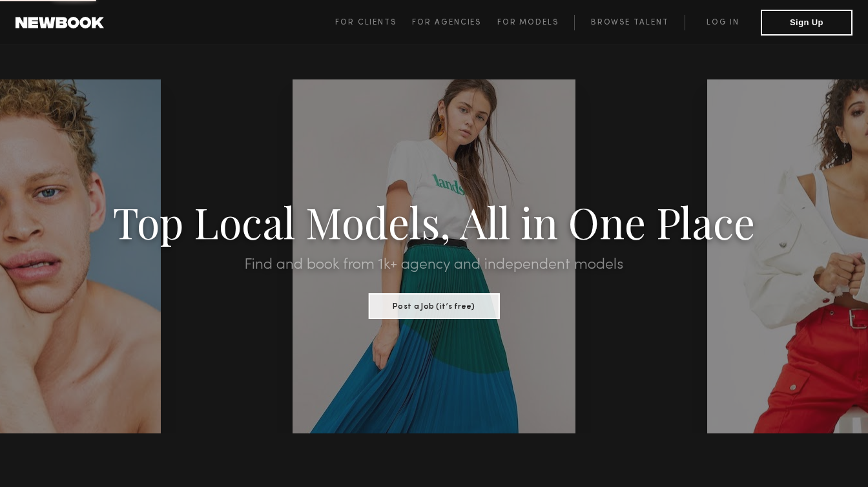 The height and width of the screenshot is (487, 868). What do you see at coordinates (365, 22) in the screenshot?
I see `span: For Clients` at bounding box center [365, 22].